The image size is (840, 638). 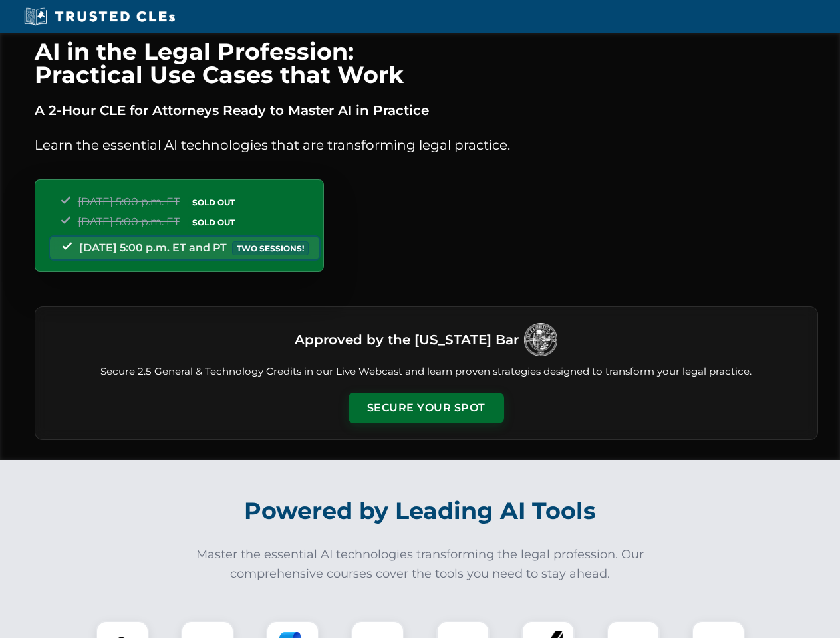 I want to click on p: Master the essential AI technologies transforming the legal profession. Our comprehensive courses..., so click(x=420, y=565).